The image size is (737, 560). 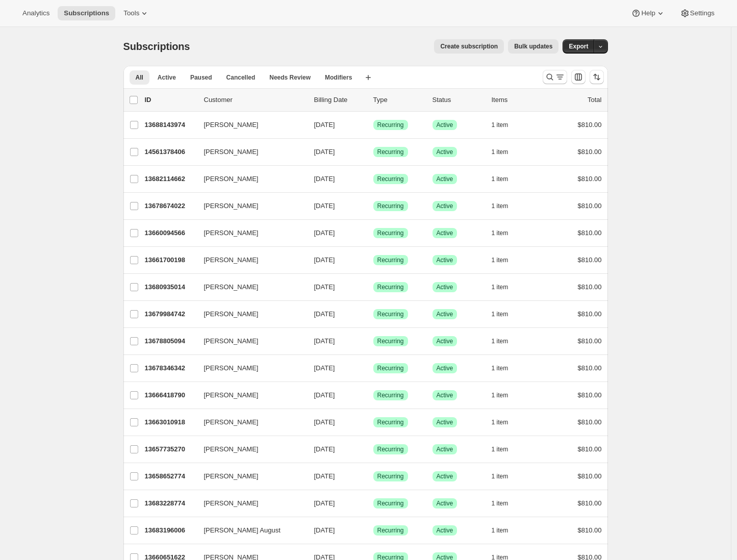 I want to click on span: All, so click(x=139, y=78).